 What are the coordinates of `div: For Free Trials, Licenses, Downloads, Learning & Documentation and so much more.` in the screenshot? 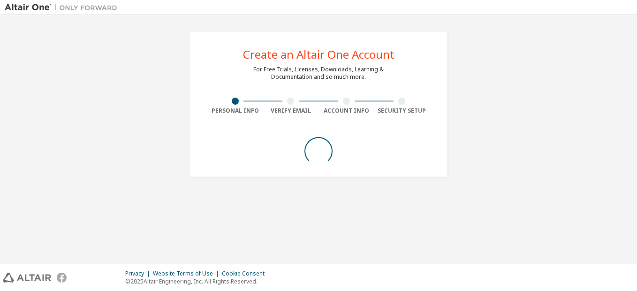 It's located at (319, 73).